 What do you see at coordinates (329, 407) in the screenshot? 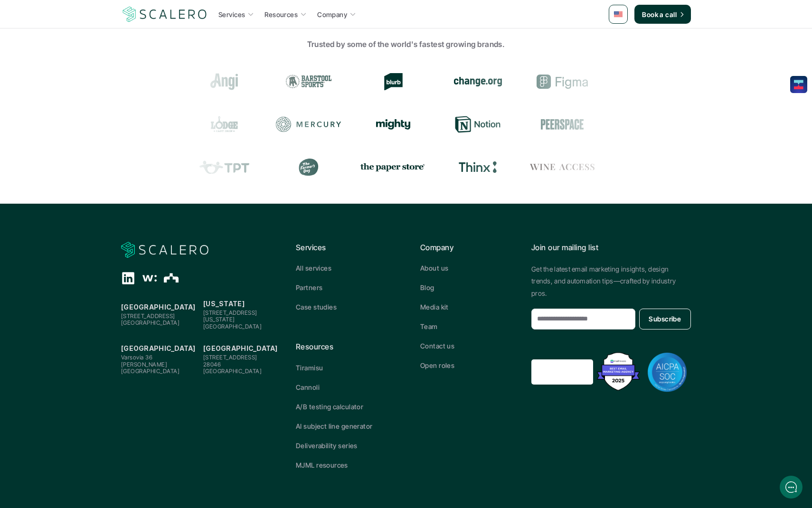
I see `p: A/B testing calculator` at bounding box center [329, 407].